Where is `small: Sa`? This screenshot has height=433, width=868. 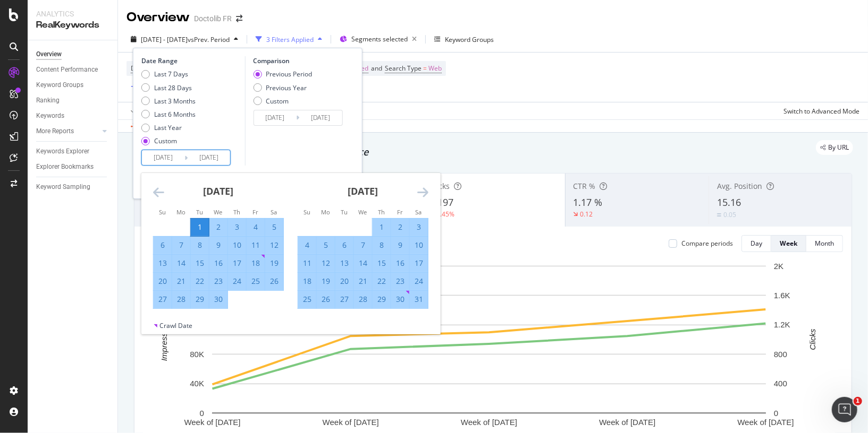
small: Sa is located at coordinates (274, 212).